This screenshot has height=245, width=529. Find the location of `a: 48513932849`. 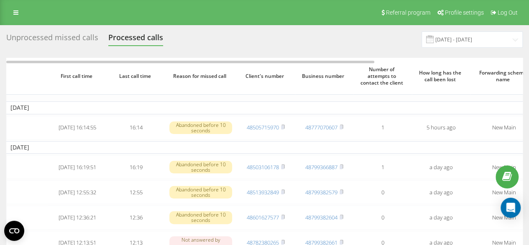

a: 48513932849 is located at coordinates (263, 192).